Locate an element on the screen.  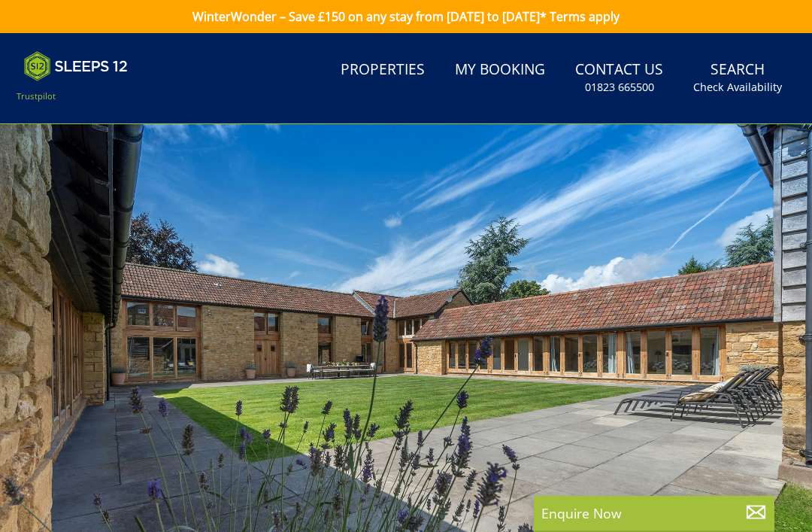
a: SearchCheck Availability is located at coordinates (738, 77).